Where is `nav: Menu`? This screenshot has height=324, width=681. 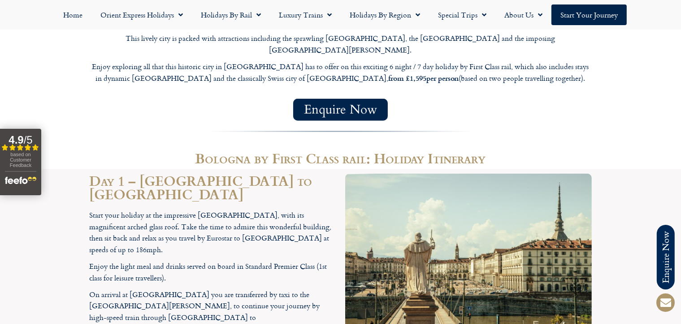
nav: Menu is located at coordinates (340, 15).